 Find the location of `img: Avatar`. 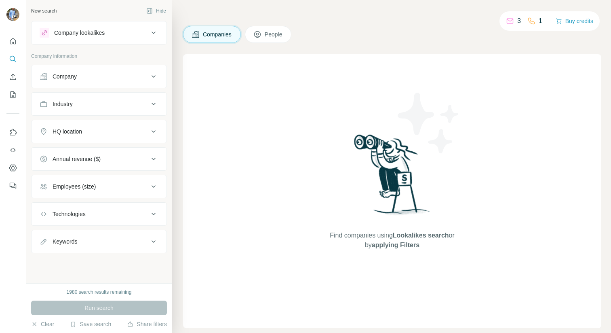

img: Avatar is located at coordinates (13, 15).